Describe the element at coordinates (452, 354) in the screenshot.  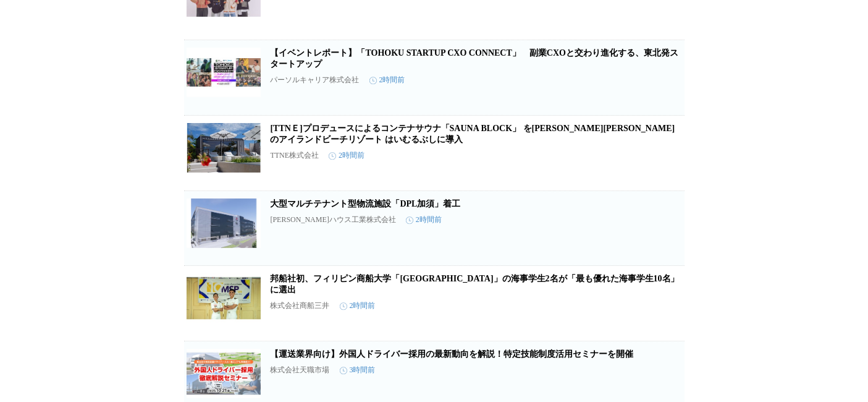
I see `a: 【運送業界向け】外国人ドライバー採用の最新動向を解説！特定技能制度活用セミナーを開催` at that location.